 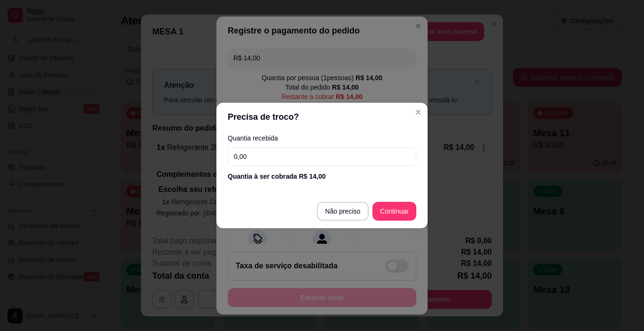 What do you see at coordinates (322, 117) in the screenshot?
I see `header: Precisa de troco?` at bounding box center [322, 117].